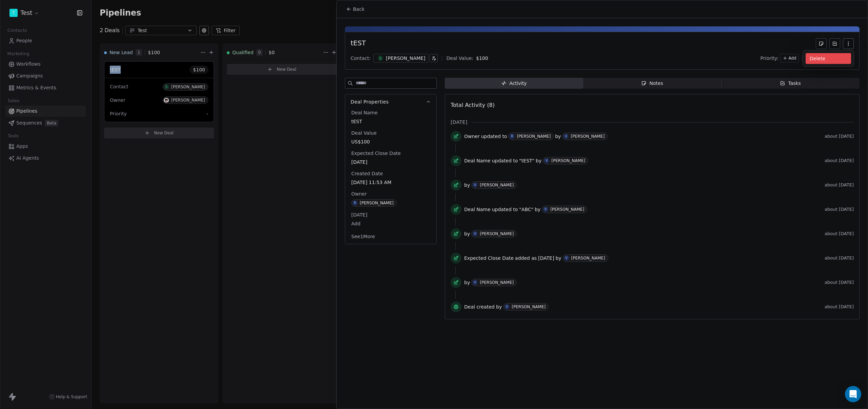 Image resolution: width=868 pixels, height=409 pixels. What do you see at coordinates (380, 58) in the screenshot?
I see `span: S` at bounding box center [380, 58].